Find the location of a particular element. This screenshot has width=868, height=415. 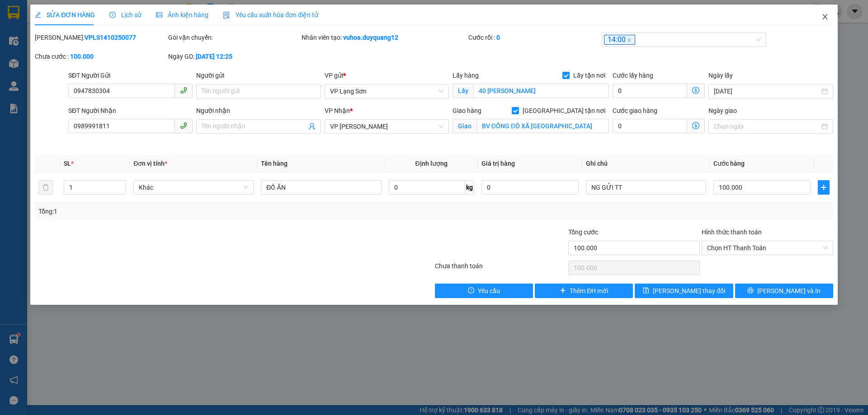

button: Close is located at coordinates (825, 17).